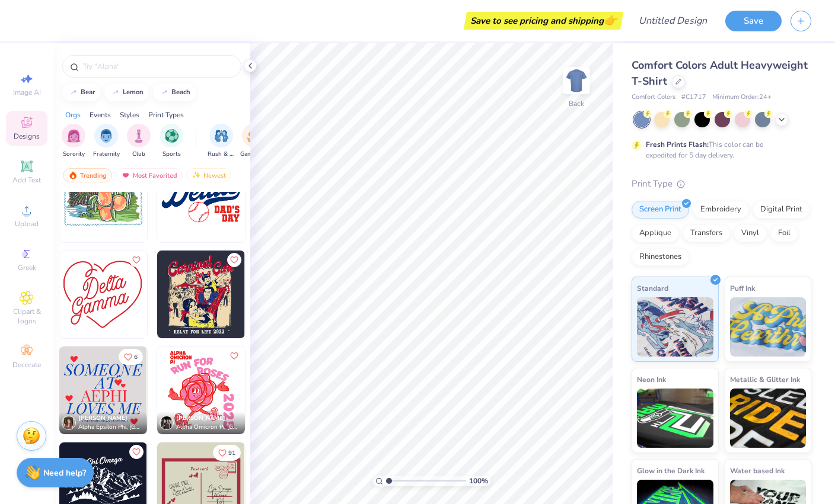  What do you see at coordinates (254, 141) in the screenshot?
I see `div: filter for Game Day` at bounding box center [254, 141].